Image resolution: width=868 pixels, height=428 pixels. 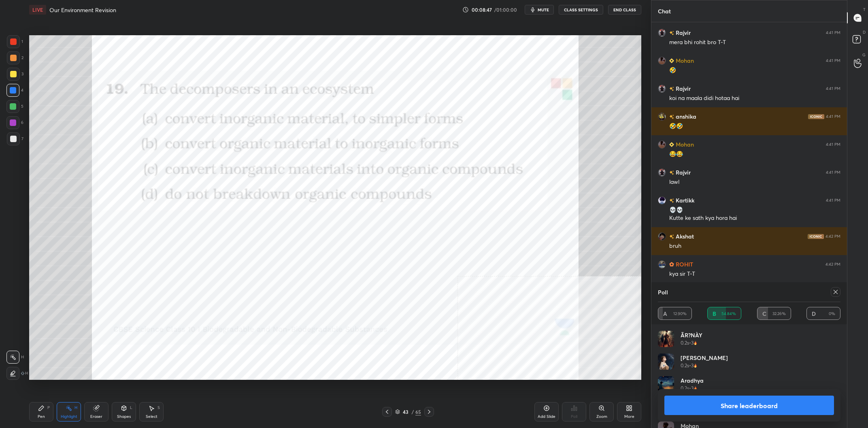 What do you see at coordinates (132, 407) in the screenshot?
I see `div: L` at bounding box center [132, 407].